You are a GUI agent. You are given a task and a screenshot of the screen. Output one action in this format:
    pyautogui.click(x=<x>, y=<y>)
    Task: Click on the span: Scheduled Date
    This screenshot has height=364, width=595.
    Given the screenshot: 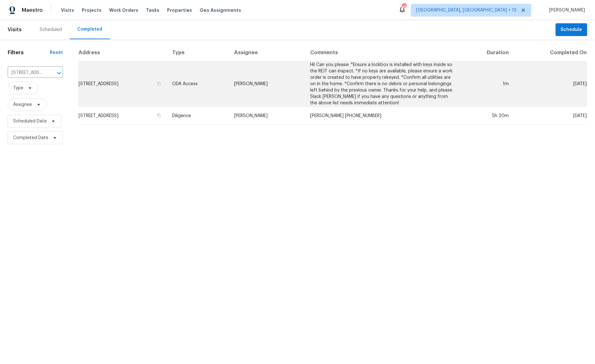 What is the action you would take?
    pyautogui.click(x=30, y=121)
    